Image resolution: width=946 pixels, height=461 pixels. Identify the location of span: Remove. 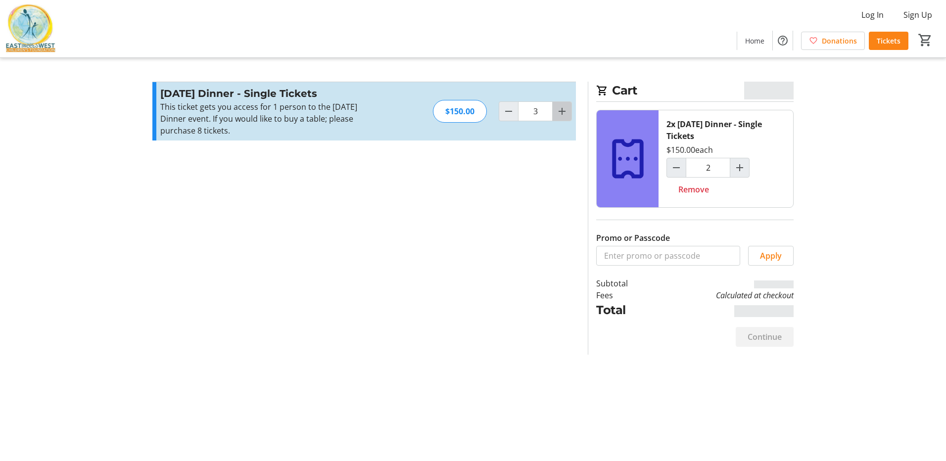
(693, 189).